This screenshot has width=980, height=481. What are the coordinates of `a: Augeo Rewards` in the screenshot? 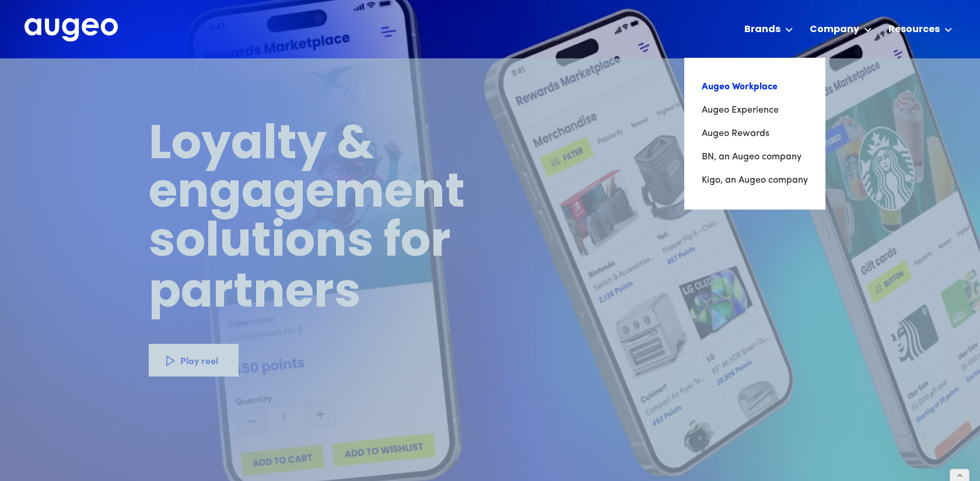 It's located at (755, 134).